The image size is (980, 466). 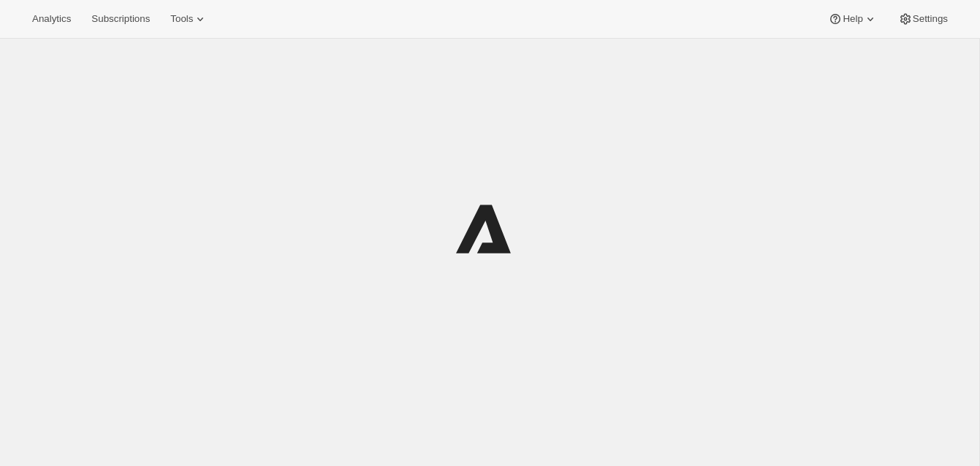 I want to click on button: Subscriptions, so click(x=121, y=19).